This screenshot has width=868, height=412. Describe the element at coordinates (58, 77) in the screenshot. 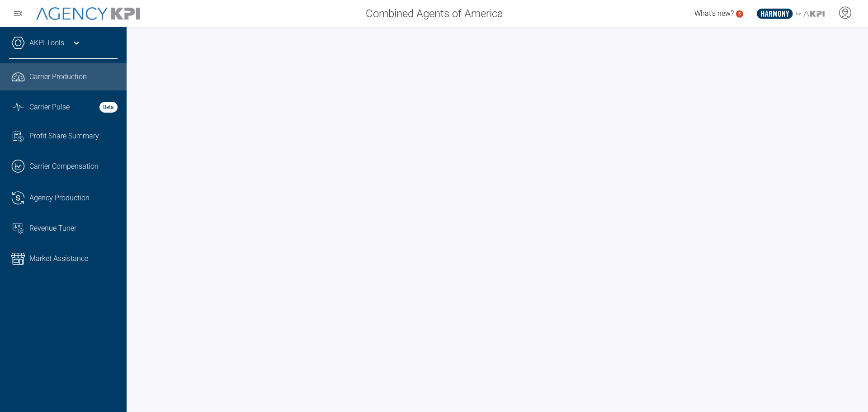

I see `span: Carrier Production` at that location.